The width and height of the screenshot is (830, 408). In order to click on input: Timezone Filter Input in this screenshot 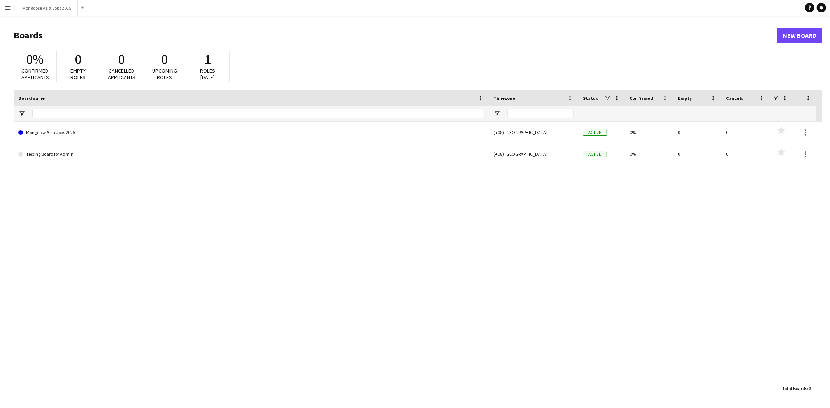, I will do `click(540, 114)`.